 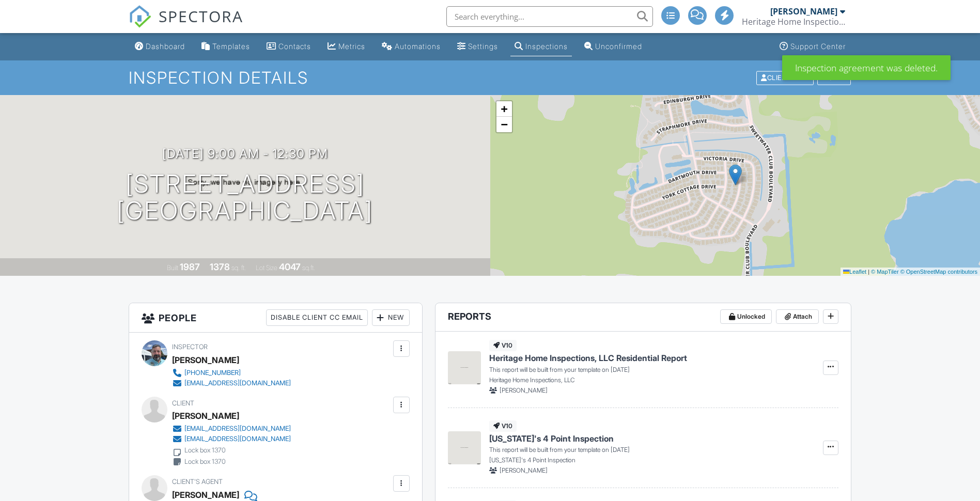 What do you see at coordinates (289, 47) in the screenshot?
I see `a: Contacts` at bounding box center [289, 47].